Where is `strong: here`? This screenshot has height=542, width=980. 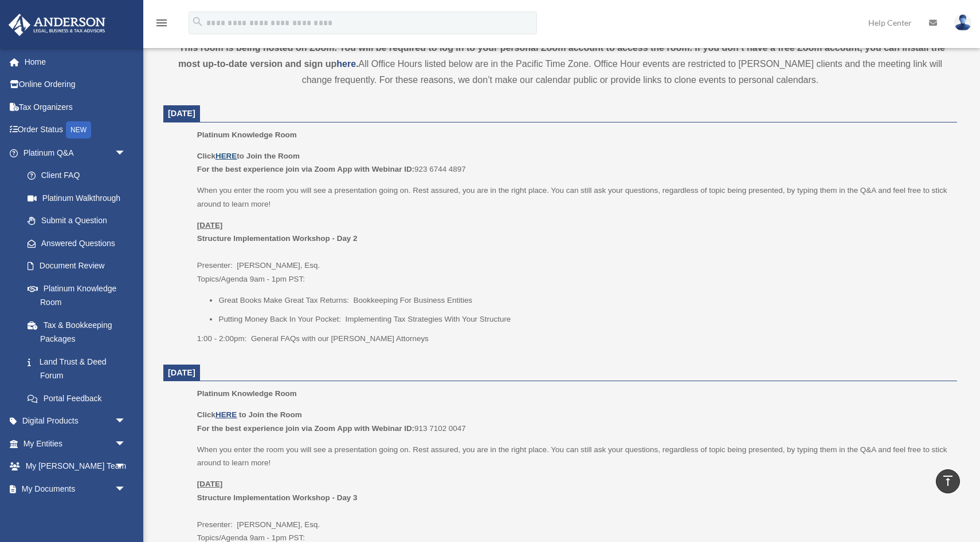 strong: here is located at coordinates (347, 64).